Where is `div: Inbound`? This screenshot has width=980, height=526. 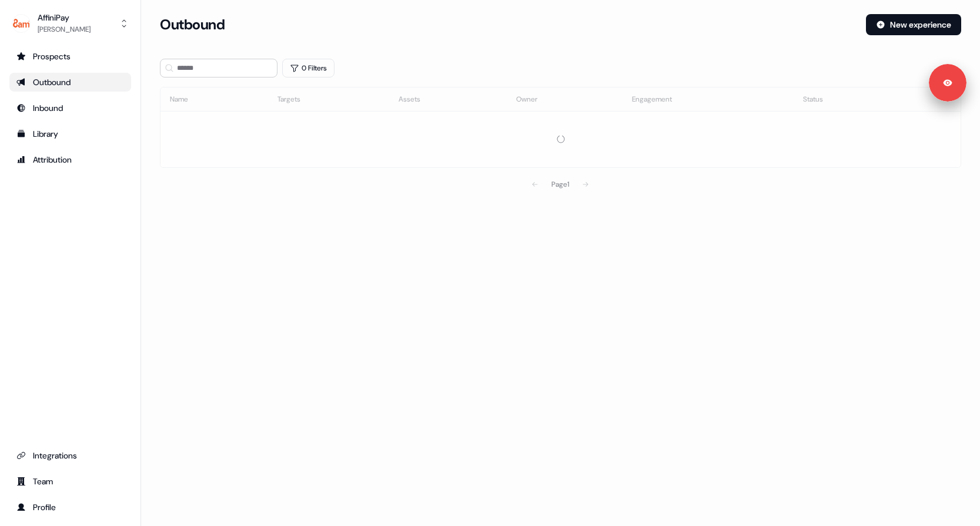
div: Inbound is located at coordinates (70, 108).